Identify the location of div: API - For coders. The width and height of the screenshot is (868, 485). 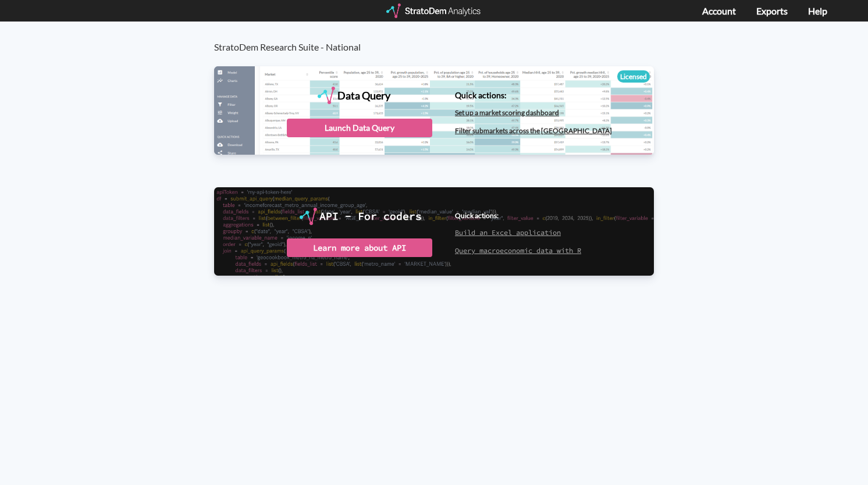
(370, 216).